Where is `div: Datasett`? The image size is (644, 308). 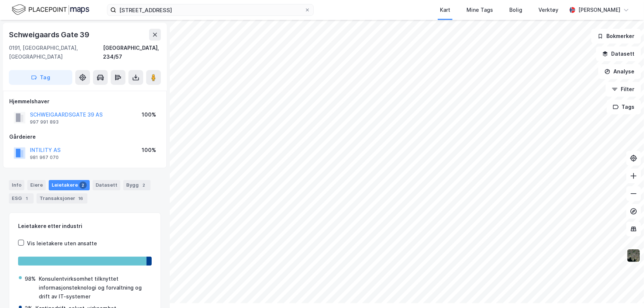
div: Datasett is located at coordinates (106, 185).